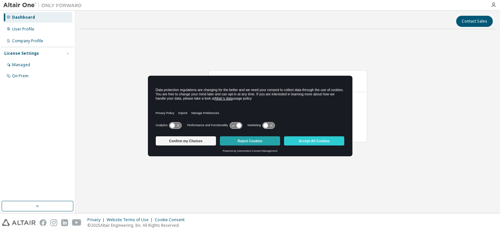  I want to click on div: User Profile, so click(23, 29).